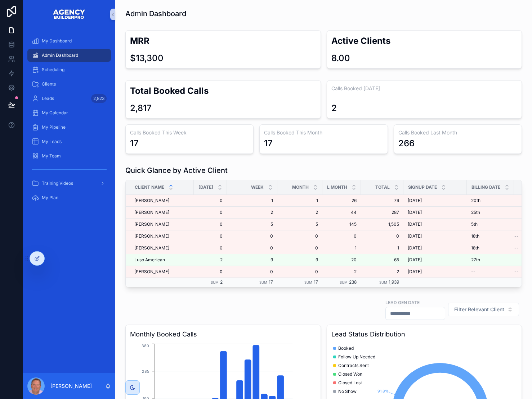 The height and width of the screenshot is (399, 532). What do you see at coordinates (69, 98) in the screenshot?
I see `a: Leads2,823` at bounding box center [69, 98].